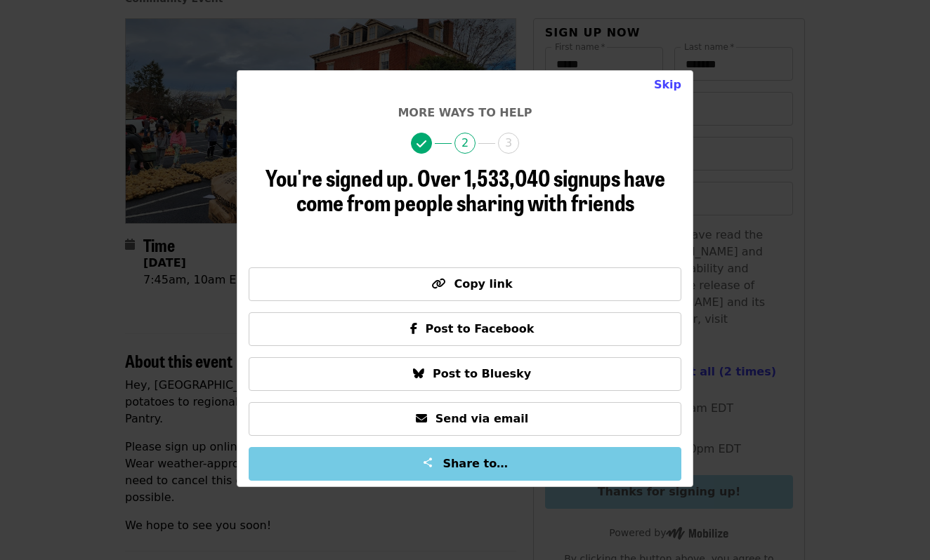 Image resolution: width=930 pixels, height=560 pixels. What do you see at coordinates (483, 283) in the screenshot?
I see `span: Copy link` at bounding box center [483, 283].